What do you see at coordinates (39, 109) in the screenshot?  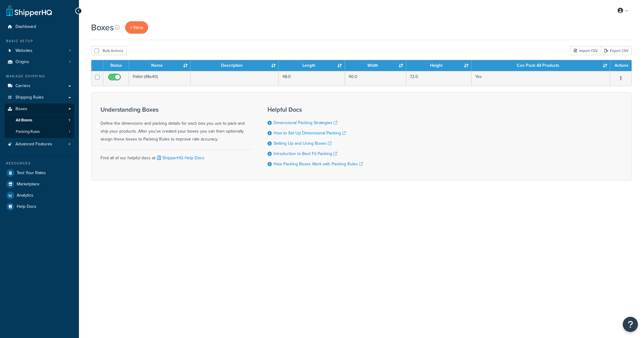 I see `a: Boxes` at bounding box center [39, 109].